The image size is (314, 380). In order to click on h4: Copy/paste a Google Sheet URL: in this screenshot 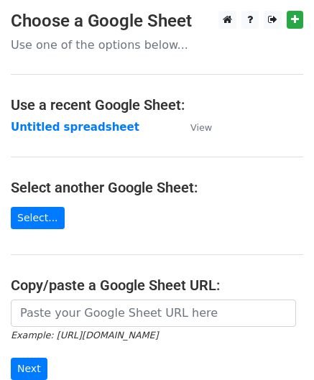, I will do `click(157, 285)`.